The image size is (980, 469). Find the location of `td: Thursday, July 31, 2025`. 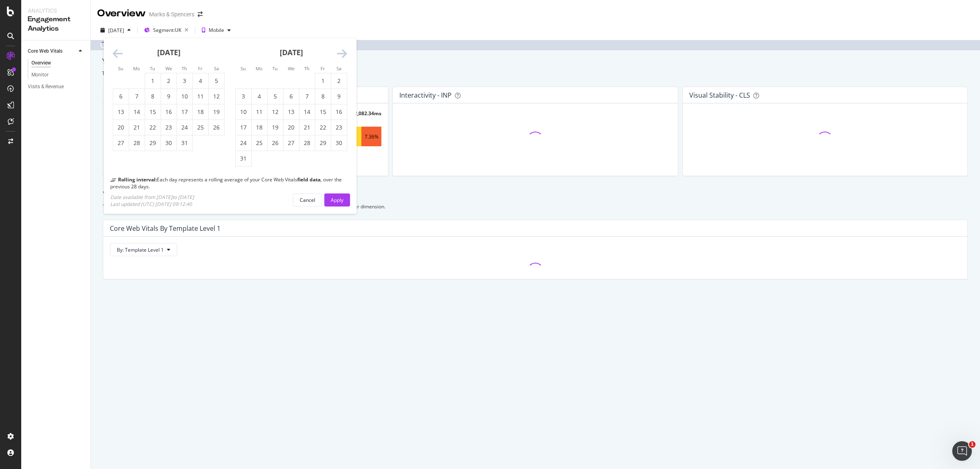

td: Thursday, July 31, 2025 is located at coordinates (184, 143).